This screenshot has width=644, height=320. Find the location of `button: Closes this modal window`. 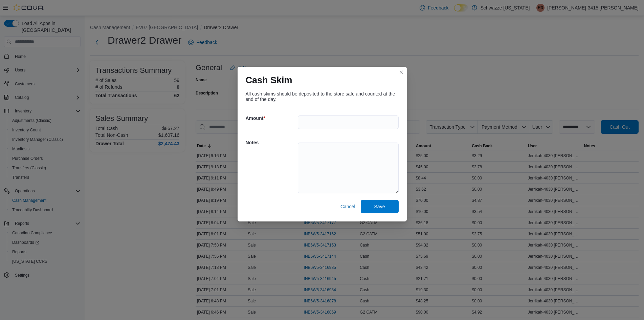

button: Closes this modal window is located at coordinates (402, 72).